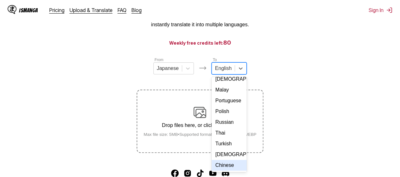  I want to click on a: Discord, so click(225, 173).